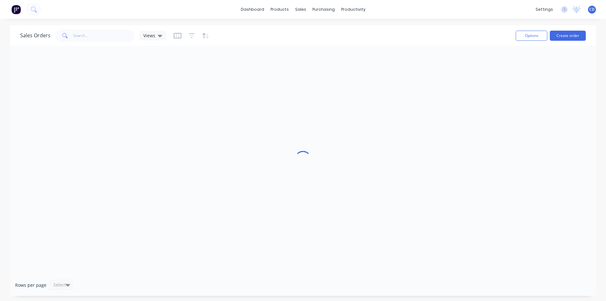 The height and width of the screenshot is (301, 606). I want to click on button: Create order, so click(568, 36).